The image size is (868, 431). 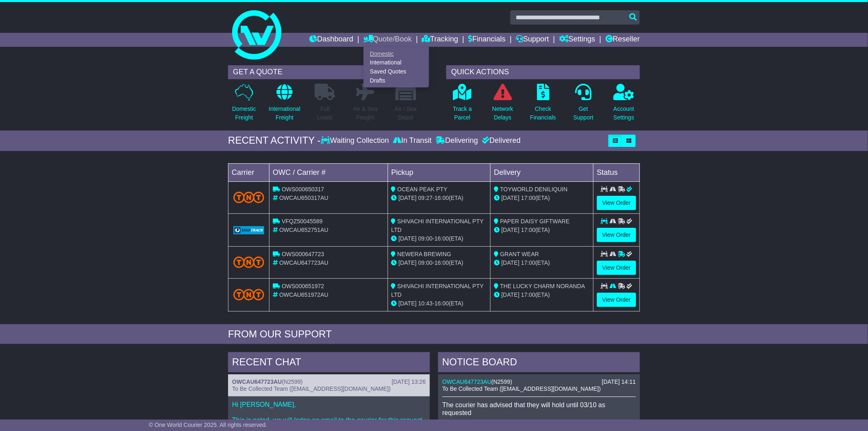 What do you see at coordinates (325, 113) in the screenshot?
I see `p: Full Loads` at bounding box center [325, 113].